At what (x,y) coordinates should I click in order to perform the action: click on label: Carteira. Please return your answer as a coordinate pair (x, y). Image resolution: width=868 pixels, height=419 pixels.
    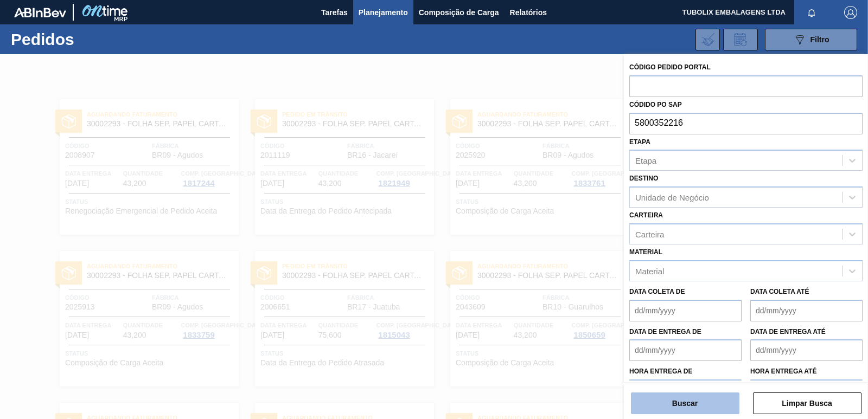
    Looking at the image, I should click on (646, 216).